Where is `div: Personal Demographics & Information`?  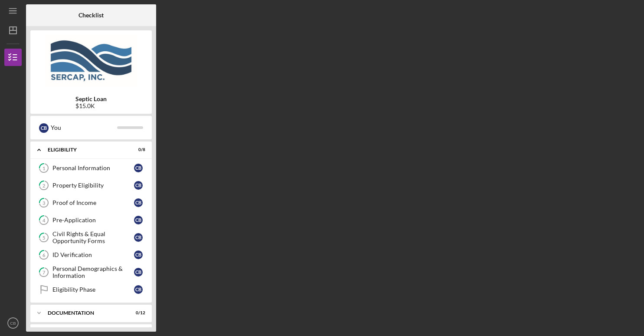 div: Personal Demographics & Information is located at coordinates (93, 272).